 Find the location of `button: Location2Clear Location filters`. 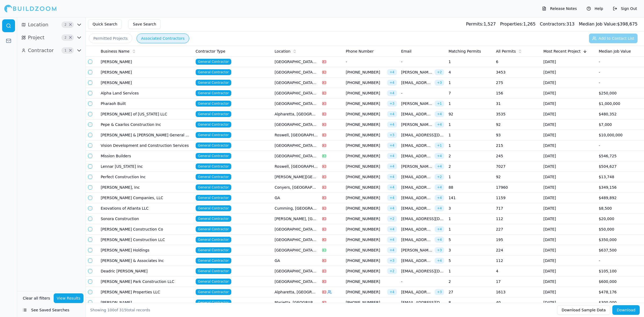

button: Location2Clear Location filters is located at coordinates (51, 25).